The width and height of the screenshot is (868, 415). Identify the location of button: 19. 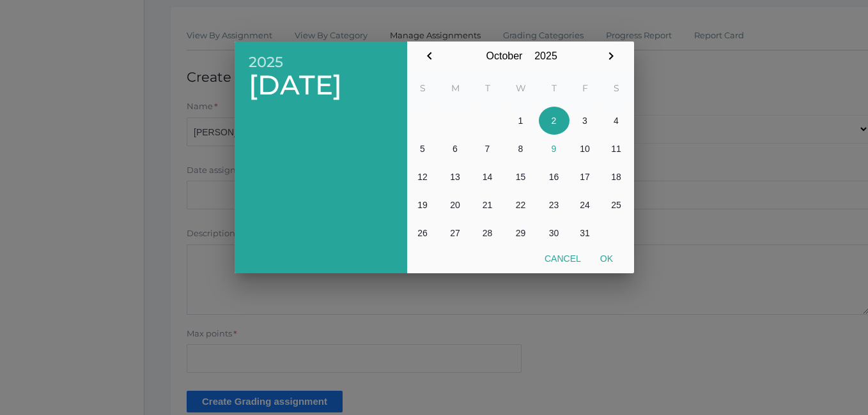
(423, 206).